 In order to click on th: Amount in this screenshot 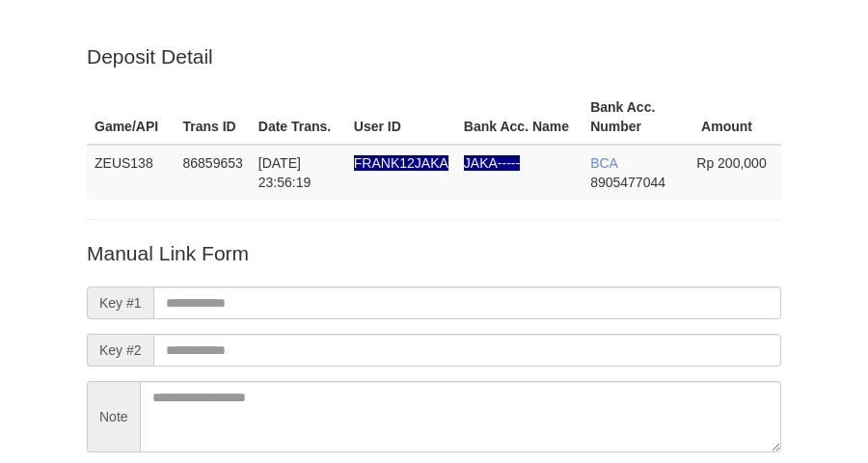, I will do `click(735, 116)`.